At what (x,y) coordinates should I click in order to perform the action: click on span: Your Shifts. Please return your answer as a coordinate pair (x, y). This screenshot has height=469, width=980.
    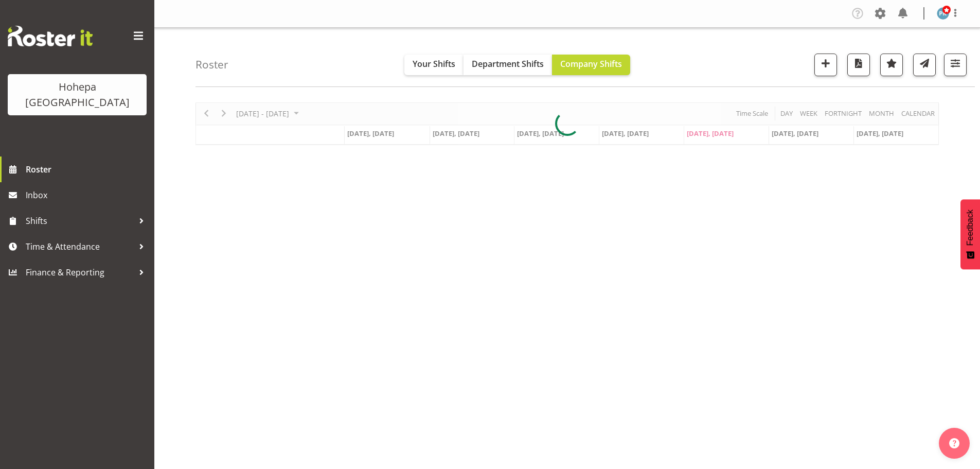
    Looking at the image, I should click on (434, 64).